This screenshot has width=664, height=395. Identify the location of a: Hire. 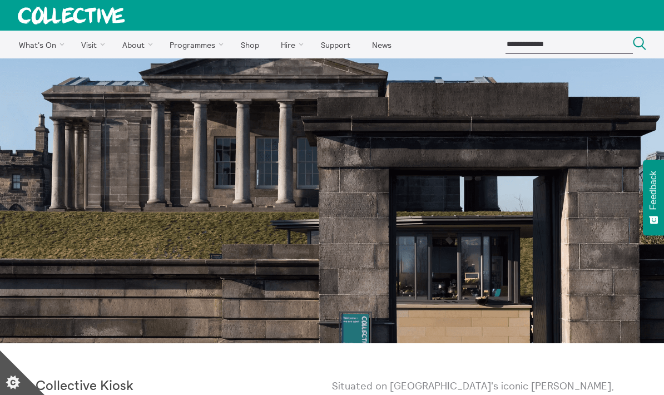
(290, 45).